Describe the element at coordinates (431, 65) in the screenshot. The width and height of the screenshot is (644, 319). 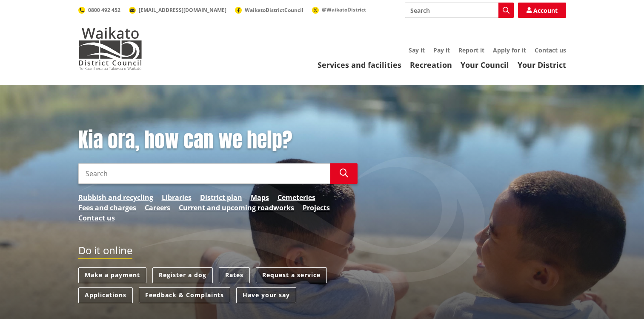
I see `a: Recreation` at that location.